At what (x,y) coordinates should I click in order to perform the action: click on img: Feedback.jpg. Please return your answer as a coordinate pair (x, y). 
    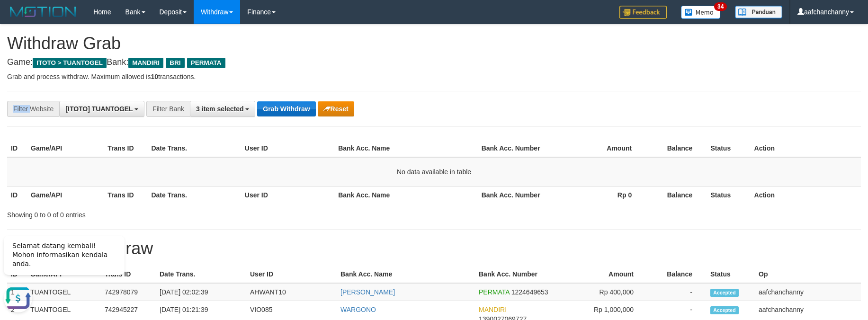
    Looking at the image, I should click on (643, 13).